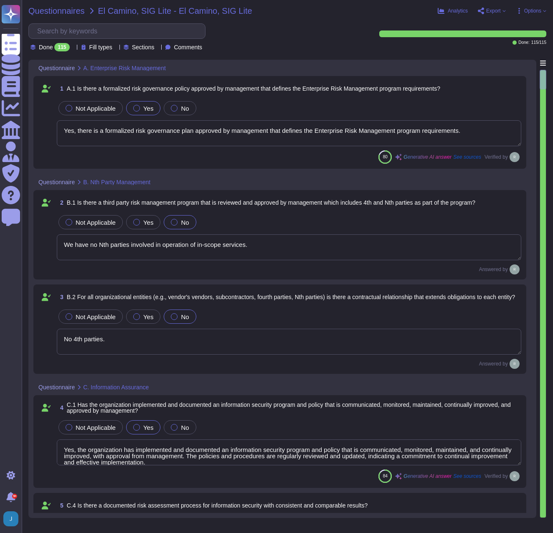 Image resolution: width=553 pixels, height=533 pixels. I want to click on span: Comments, so click(188, 47).